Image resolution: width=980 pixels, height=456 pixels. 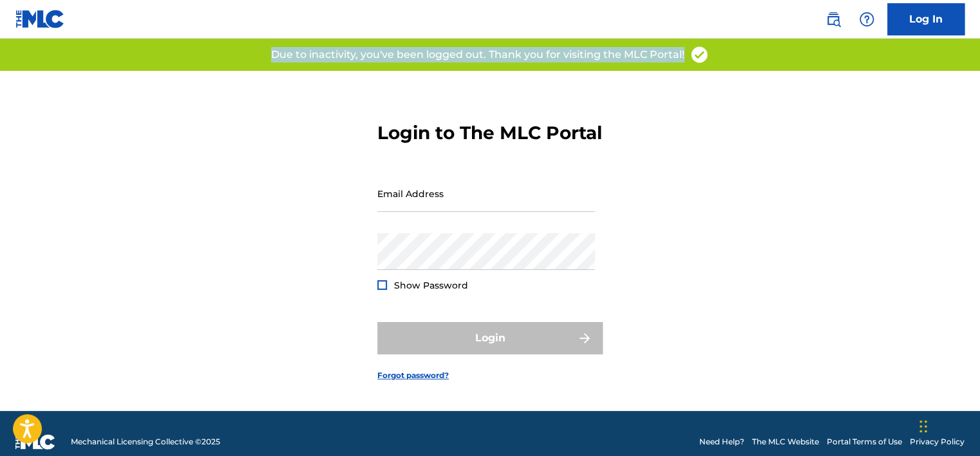 I want to click on p: Due to inactivity, you've been logged out. Thank you for visiting the MLC Portal!, so click(x=478, y=55).